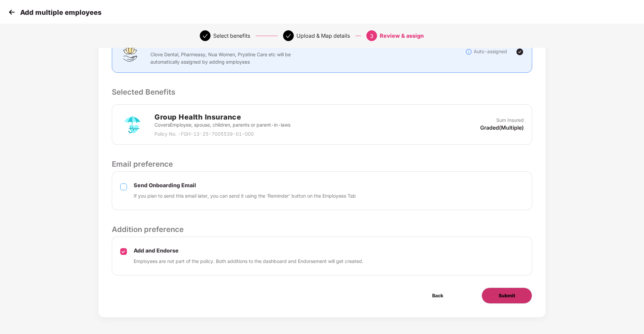 The width and height of the screenshot is (644, 334). Describe the element at coordinates (491, 51) in the screenshot. I see `p: Auto-assigned` at that location.